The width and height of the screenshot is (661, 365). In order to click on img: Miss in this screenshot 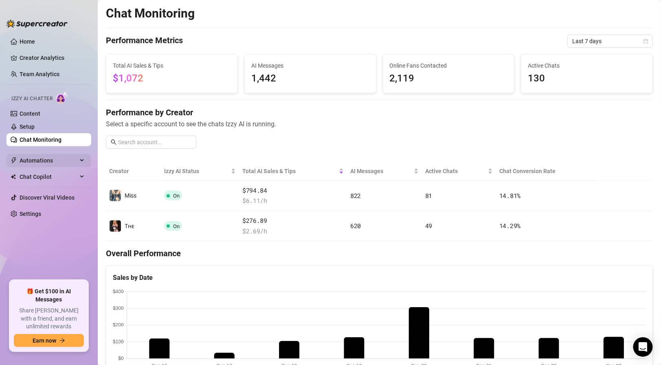, I will do `click(115, 195)`.